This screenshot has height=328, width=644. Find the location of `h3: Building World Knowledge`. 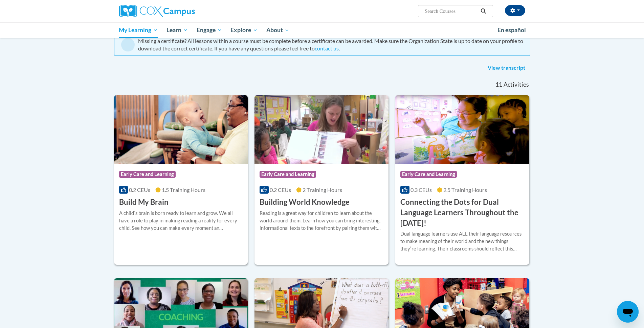

h3: Building World Knowledge is located at coordinates (304, 202).